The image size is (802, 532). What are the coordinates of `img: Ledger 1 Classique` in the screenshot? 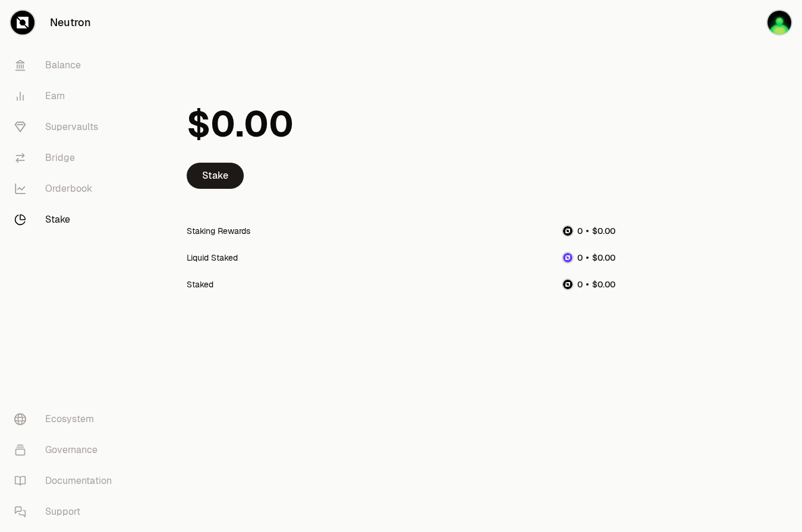 It's located at (779, 23).